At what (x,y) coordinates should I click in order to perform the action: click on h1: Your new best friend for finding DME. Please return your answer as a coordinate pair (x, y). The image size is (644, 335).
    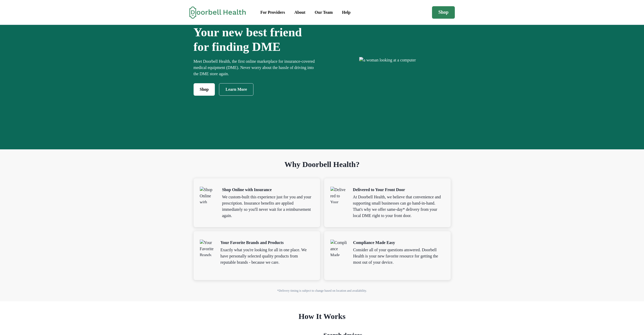
    Looking at the image, I should click on (257, 40).